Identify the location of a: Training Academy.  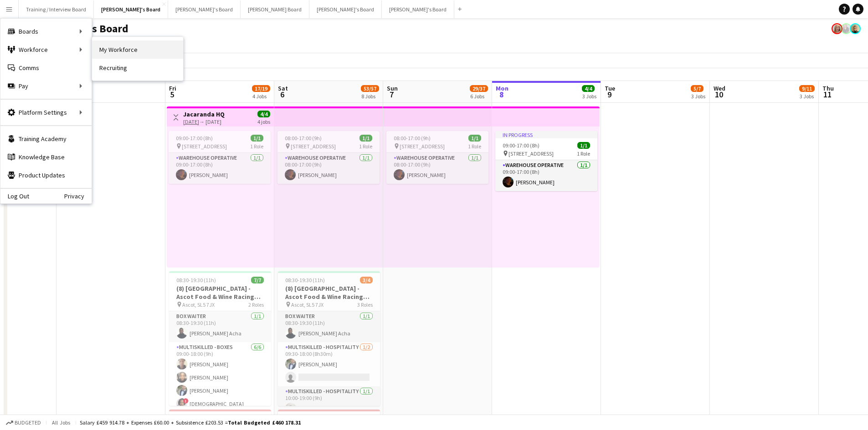
(46, 139).